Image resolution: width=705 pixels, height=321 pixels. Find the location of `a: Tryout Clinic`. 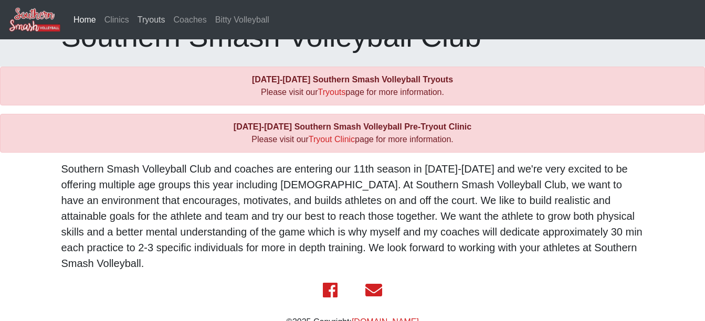

a: Tryout Clinic is located at coordinates (332, 139).